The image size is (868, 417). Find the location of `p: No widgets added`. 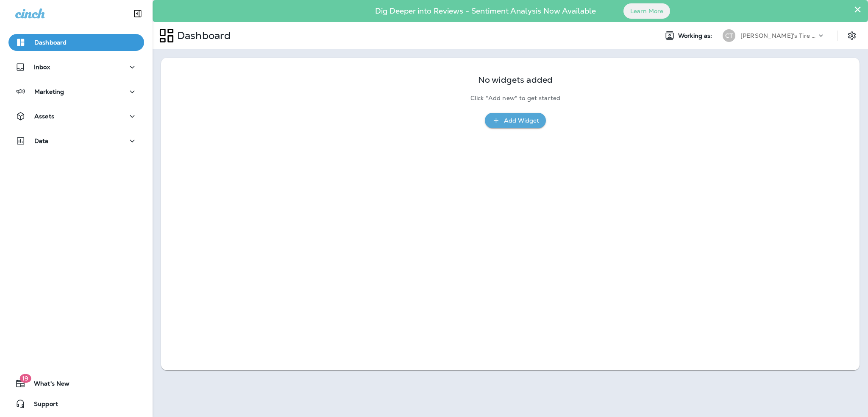

p: No widgets added is located at coordinates (515, 80).